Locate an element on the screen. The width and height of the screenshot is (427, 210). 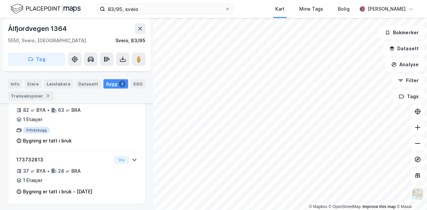
button: Bokmerker is located at coordinates (401, 33).